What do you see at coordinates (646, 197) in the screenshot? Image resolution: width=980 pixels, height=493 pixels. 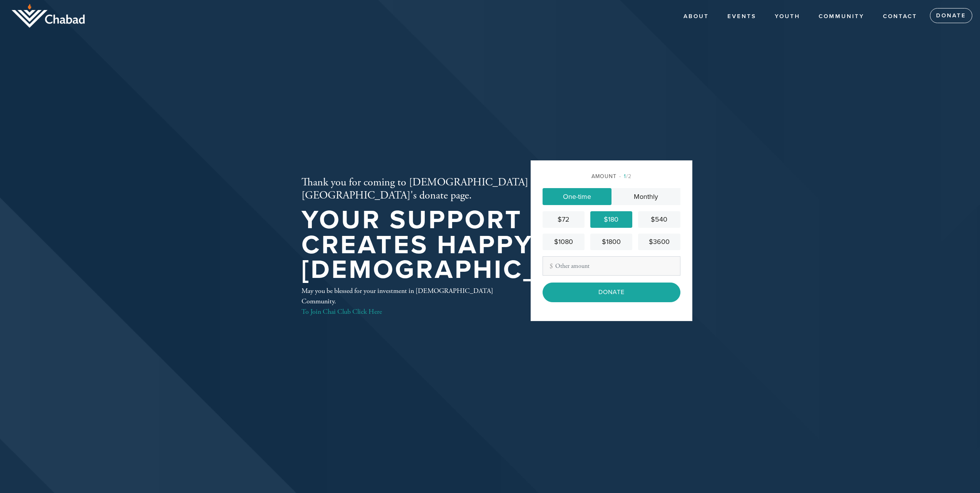 I see `a: Monthly` at bounding box center [646, 197].